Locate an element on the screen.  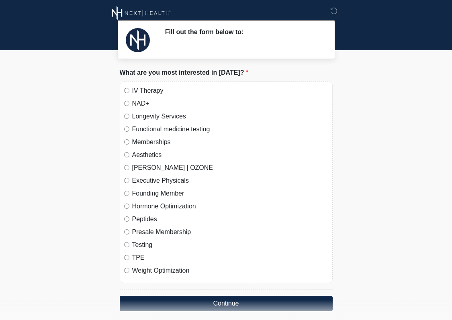
input: Functional medicine testing is located at coordinates (127, 129).